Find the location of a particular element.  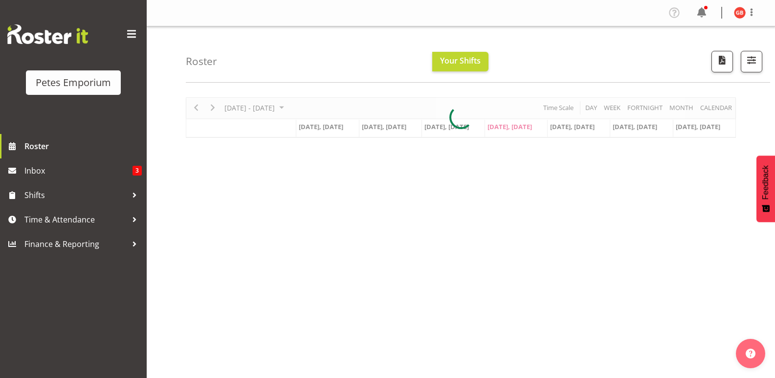

button: Feedback - Show survey is located at coordinates (766, 189).